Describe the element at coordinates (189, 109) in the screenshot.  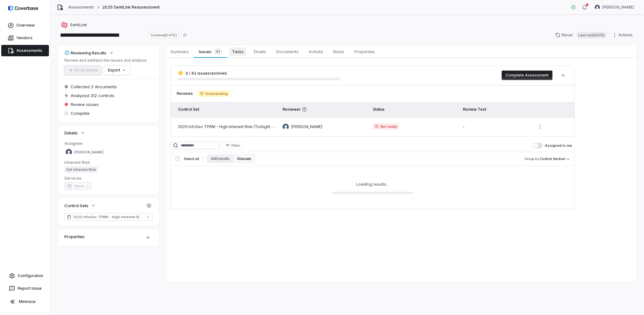
I see `span: Control Set` at that location.